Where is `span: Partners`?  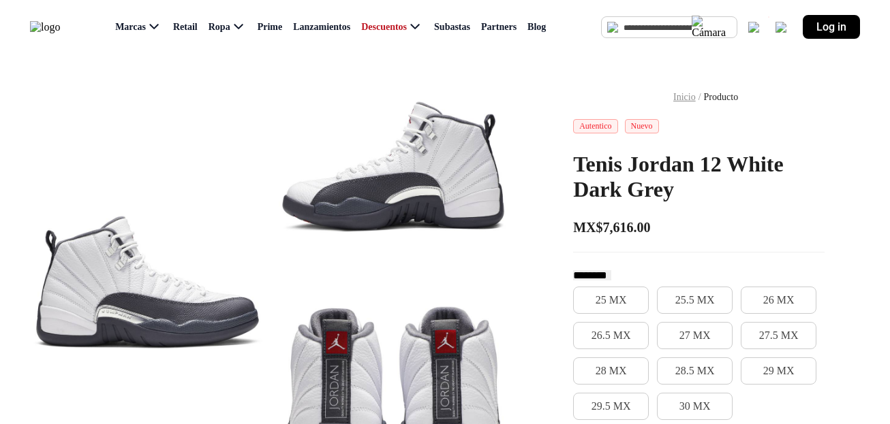 span: Partners is located at coordinates (499, 27).